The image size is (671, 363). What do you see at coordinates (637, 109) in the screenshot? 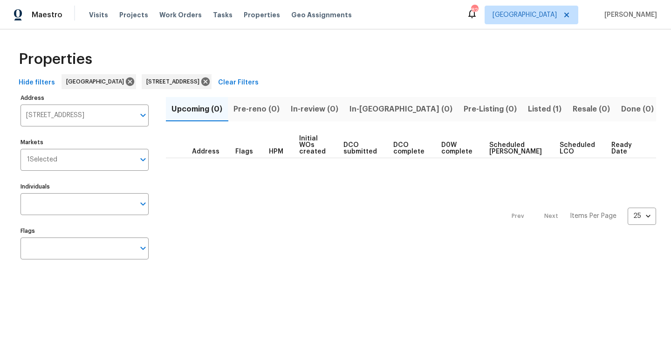
I see `span: Done (0)` at bounding box center [637, 109].